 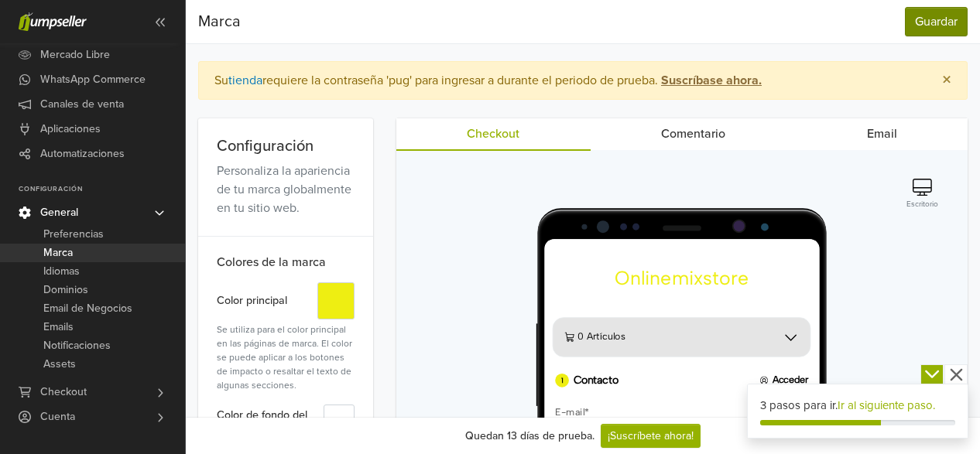 What do you see at coordinates (61, 271) in the screenshot?
I see `span: Idiomas` at bounding box center [61, 271].